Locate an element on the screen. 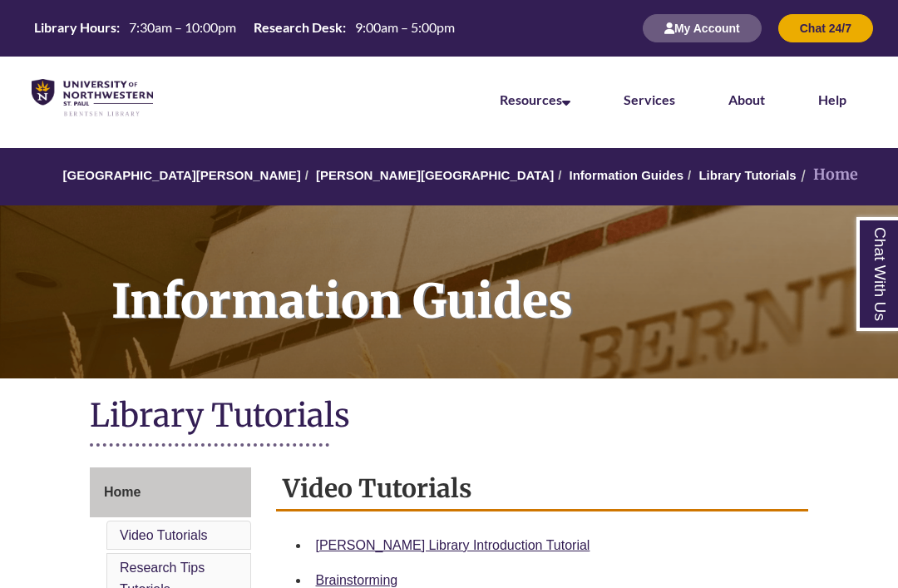 This screenshot has width=898, height=588. a: Information Guides is located at coordinates (627, 174).